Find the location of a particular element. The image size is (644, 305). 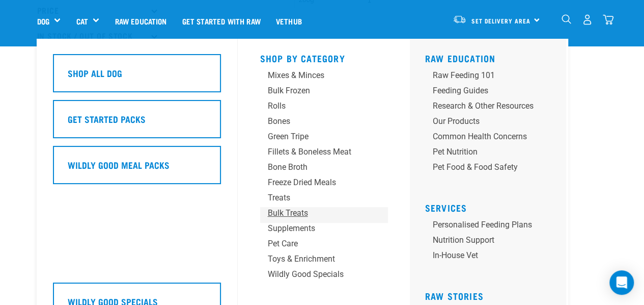

h5: Wildly Good Meal Packs is located at coordinates (119, 165).